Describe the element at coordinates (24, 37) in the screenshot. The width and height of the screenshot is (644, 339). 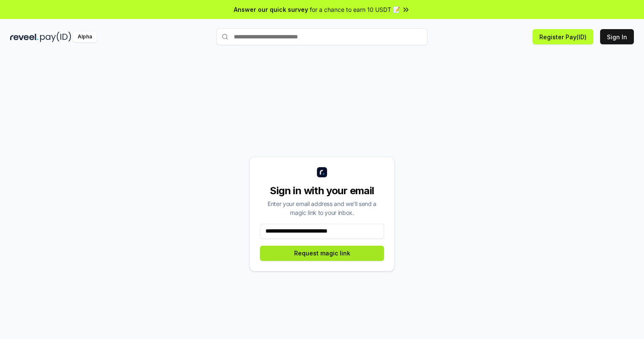
I see `img: reveel_dark` at that location.